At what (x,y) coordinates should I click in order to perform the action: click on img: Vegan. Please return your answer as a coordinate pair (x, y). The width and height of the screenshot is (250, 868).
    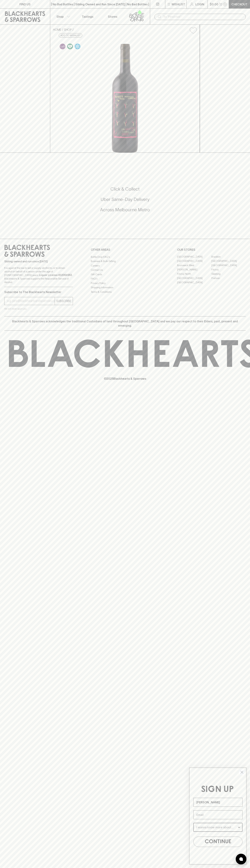
    Looking at the image, I should click on (70, 47).